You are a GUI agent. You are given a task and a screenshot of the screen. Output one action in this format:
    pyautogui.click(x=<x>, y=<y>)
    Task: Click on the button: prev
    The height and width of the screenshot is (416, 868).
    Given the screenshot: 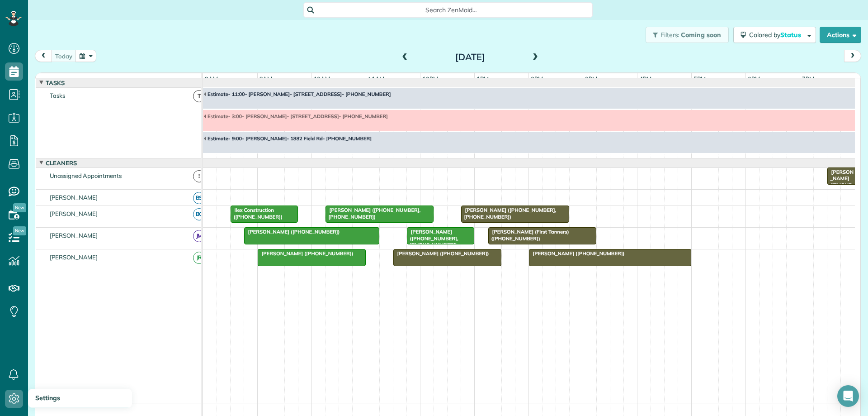 What is the action you would take?
    pyautogui.click(x=43, y=55)
    